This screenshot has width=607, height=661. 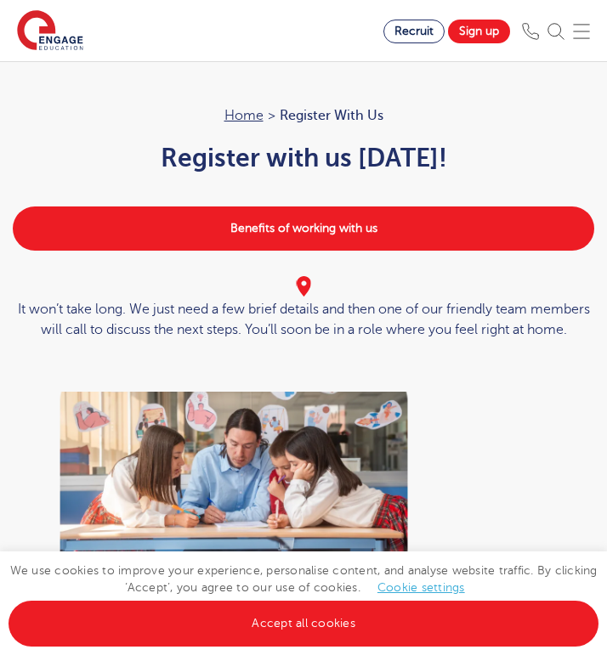 I want to click on img: Engage Education, so click(x=50, y=31).